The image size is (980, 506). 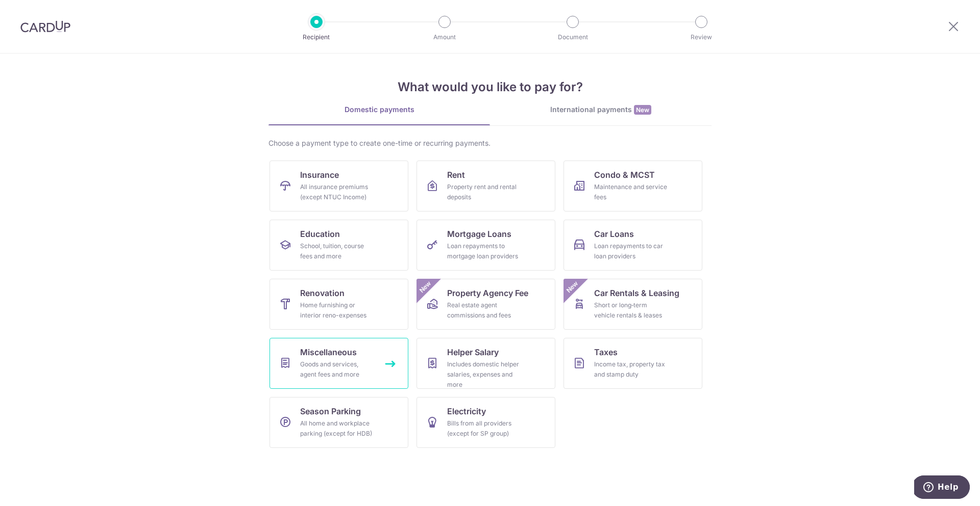 I want to click on span: Electricity, so click(x=466, y=411).